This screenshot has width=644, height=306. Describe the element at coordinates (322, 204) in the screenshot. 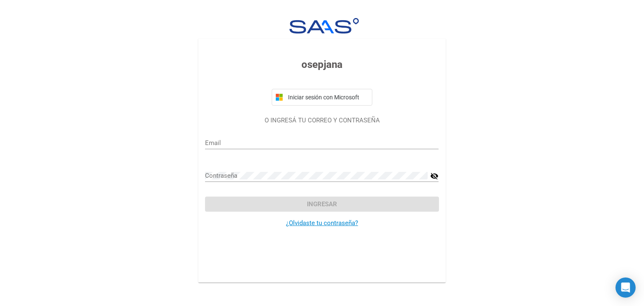

I see `span: Ingresar` at that location.